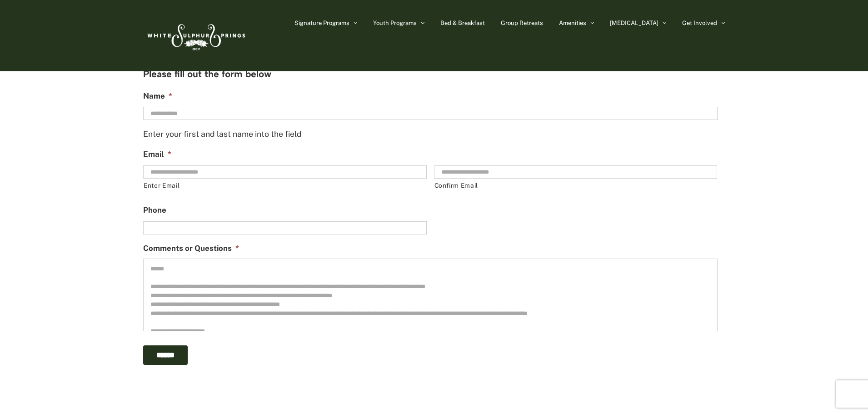  Describe the element at coordinates (322, 23) in the screenshot. I see `span: Signature Programs` at that location.